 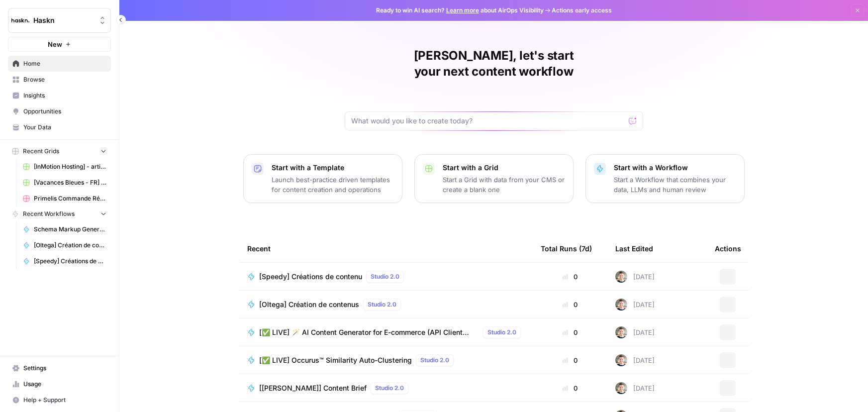 I want to click on p: Start a Grid with data from your CMS or create a blank one, so click(x=504, y=185).